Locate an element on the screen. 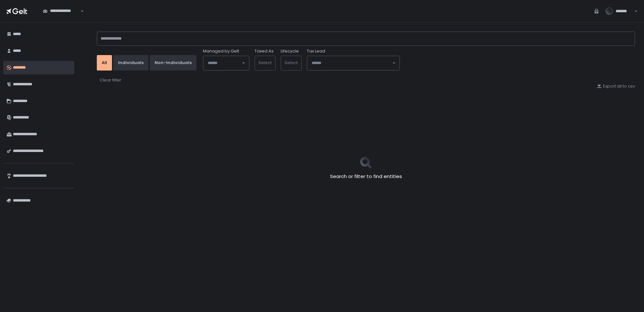 The width and height of the screenshot is (644, 312). div: Clear filter is located at coordinates (110, 80).